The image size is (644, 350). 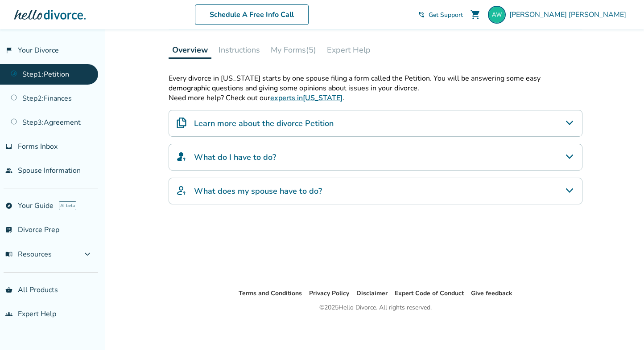 I want to click on img: What does my spouse have to do?, so click(x=182, y=191).